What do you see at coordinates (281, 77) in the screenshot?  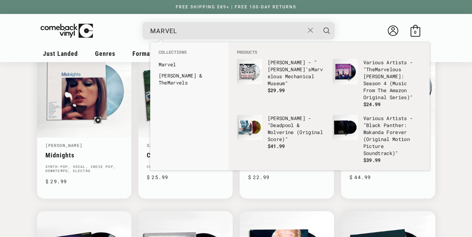 I see `li: products: Tally Hall - "Marvin's Marvelous Mechanical Museum"` at bounding box center [281, 77].